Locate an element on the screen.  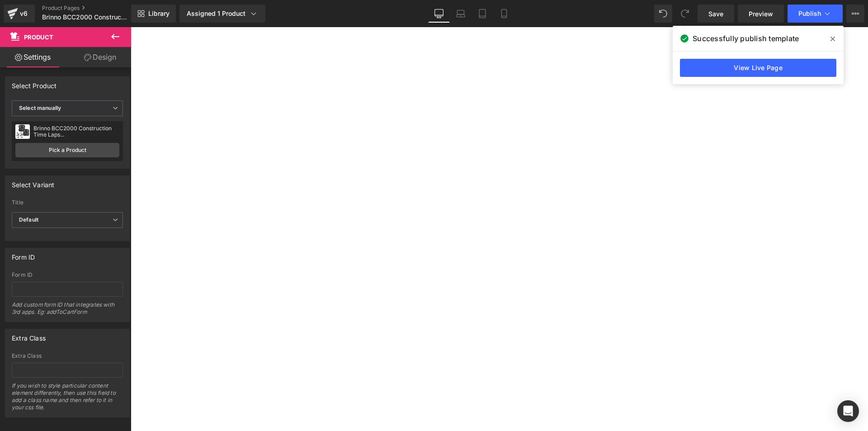
div: Select Product is located at coordinates (35, 83).